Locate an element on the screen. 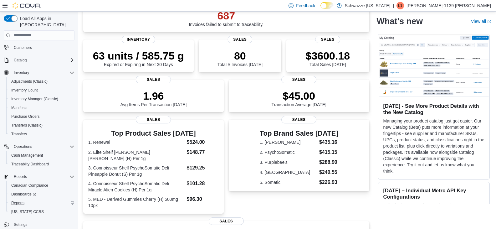  a: Manifests is located at coordinates (19, 108).